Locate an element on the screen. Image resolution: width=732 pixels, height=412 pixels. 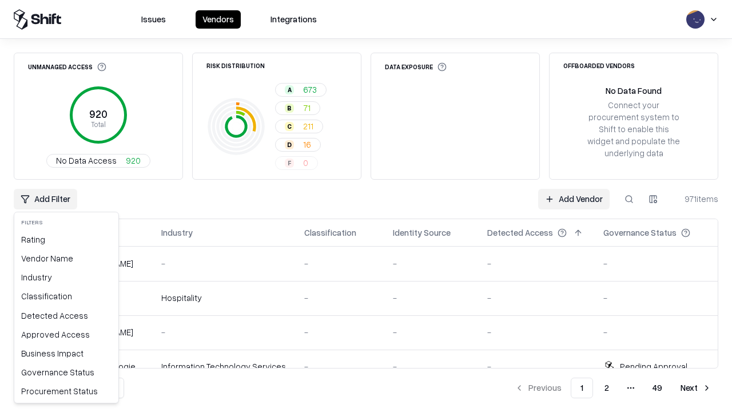
div: Governance Status is located at coordinates (66, 372).